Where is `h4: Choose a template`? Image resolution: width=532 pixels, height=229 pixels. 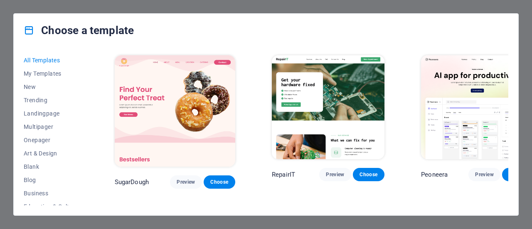 h4: Choose a template is located at coordinates (79, 30).